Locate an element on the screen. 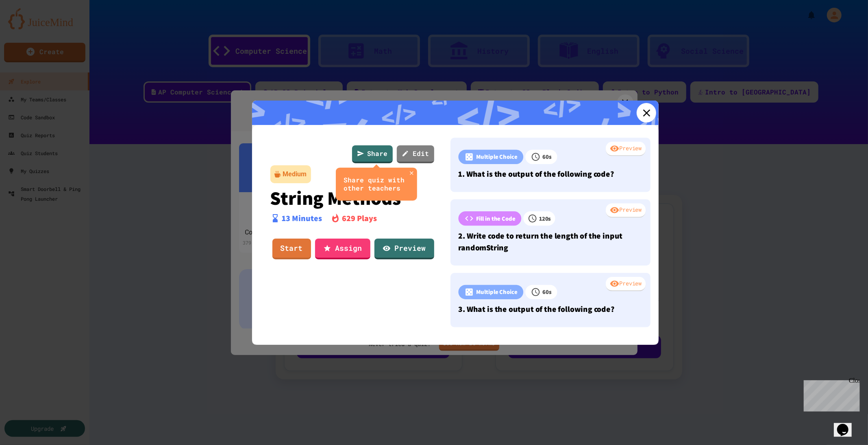  div: Medium is located at coordinates (295, 174).